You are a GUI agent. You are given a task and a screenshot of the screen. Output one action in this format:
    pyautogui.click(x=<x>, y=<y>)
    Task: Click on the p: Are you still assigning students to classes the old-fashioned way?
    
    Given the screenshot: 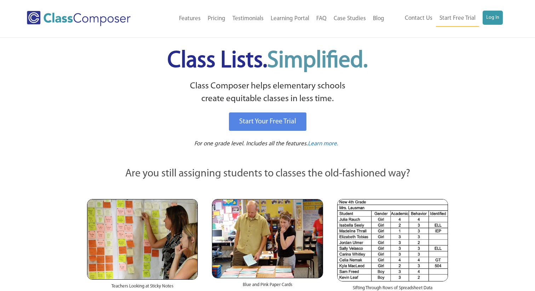 What is the action you would take?
    pyautogui.click(x=268, y=174)
    